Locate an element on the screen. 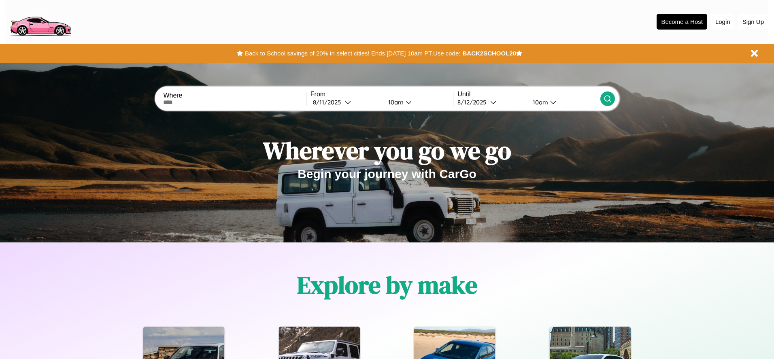 The width and height of the screenshot is (774, 359). label: From is located at coordinates (382, 94).